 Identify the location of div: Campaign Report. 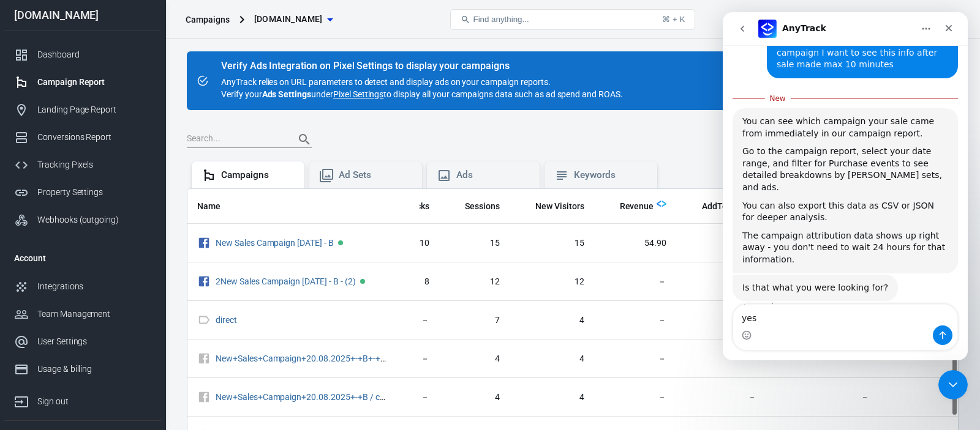
(94, 82).